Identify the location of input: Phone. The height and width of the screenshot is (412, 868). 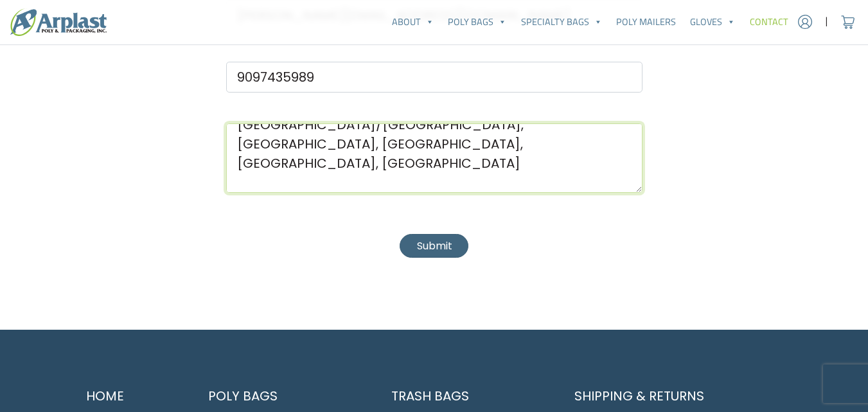
(434, 77).